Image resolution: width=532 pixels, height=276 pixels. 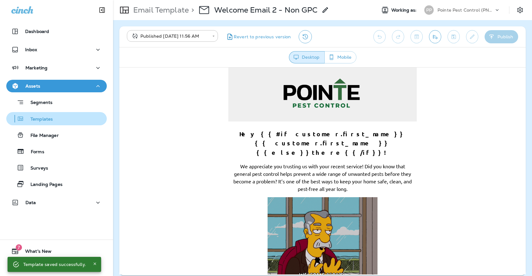 I want to click on button: Settings, so click(x=520, y=10).